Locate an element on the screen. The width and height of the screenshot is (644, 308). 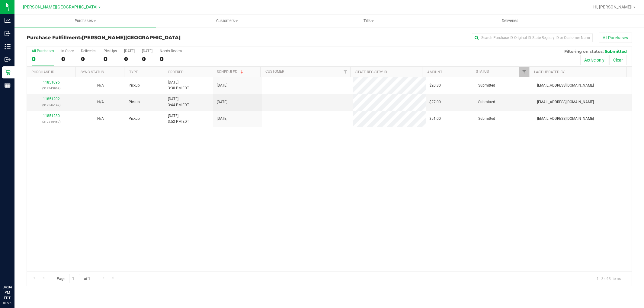
h3: Purchase Fulfillment: is located at coordinates (127, 38).